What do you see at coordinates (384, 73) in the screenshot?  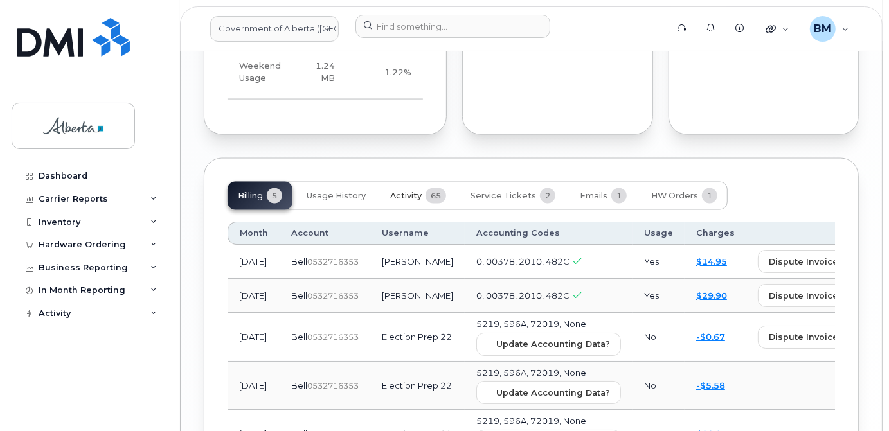 I see `td: 1.22%` at bounding box center [384, 73].